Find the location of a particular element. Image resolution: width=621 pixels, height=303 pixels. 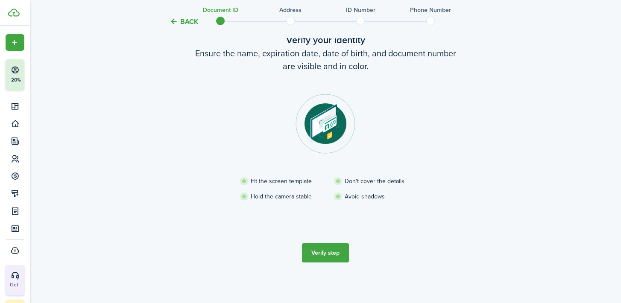

button: 20% is located at coordinates (41, 75).